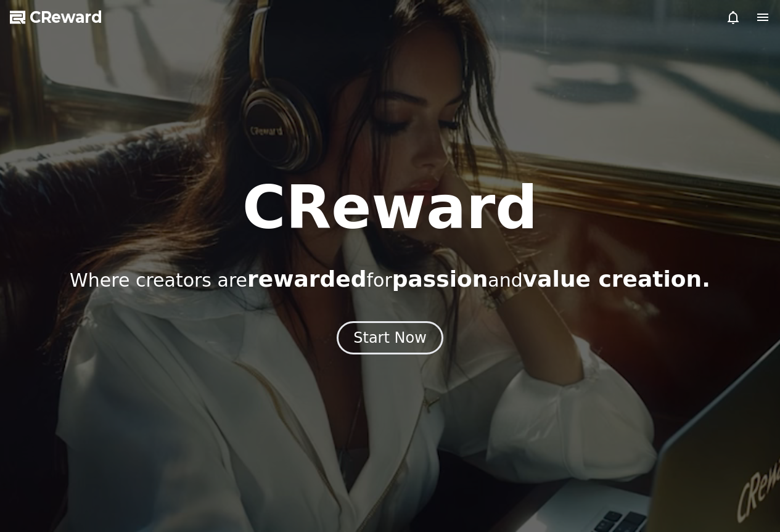 The image size is (780, 532). I want to click on span: passion, so click(440, 278).